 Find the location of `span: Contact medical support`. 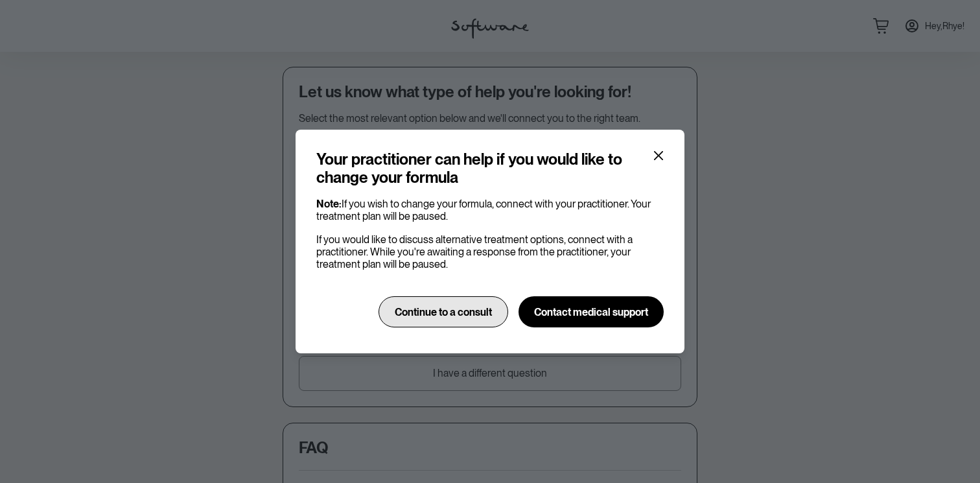

span: Contact medical support is located at coordinates (591, 312).